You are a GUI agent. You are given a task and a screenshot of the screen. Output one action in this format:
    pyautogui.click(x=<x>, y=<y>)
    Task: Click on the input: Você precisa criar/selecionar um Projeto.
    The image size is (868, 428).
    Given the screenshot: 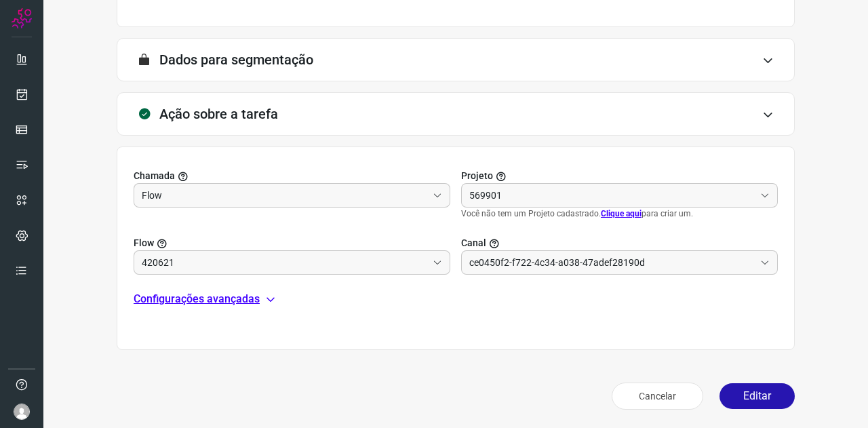 What is the action you would take?
    pyautogui.click(x=284, y=263)
    